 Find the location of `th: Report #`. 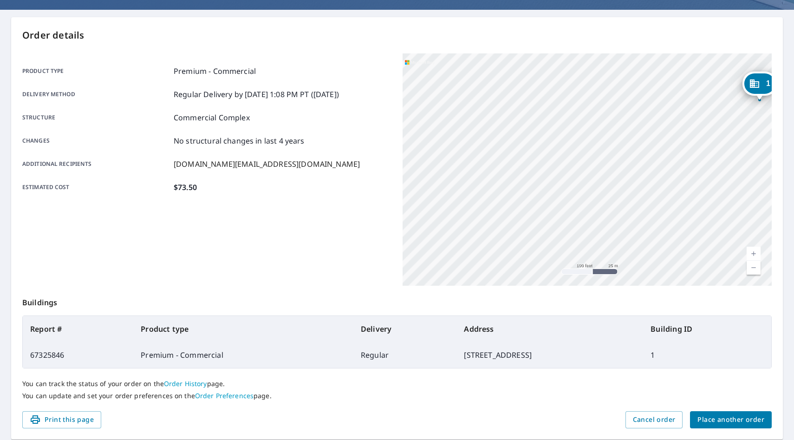

th: Report # is located at coordinates (78, 329).